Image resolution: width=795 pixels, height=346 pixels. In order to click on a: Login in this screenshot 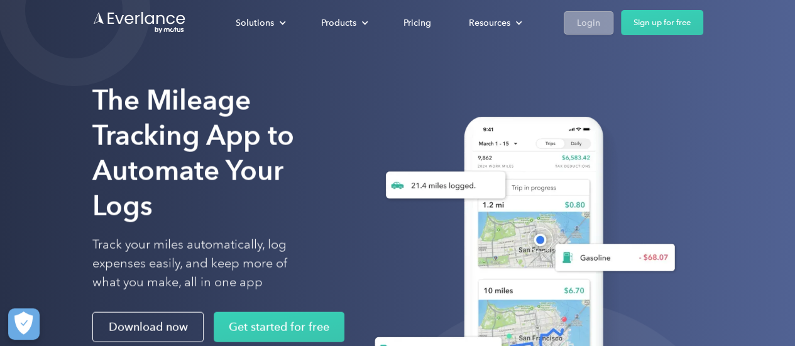, I will do `click(588, 23)`.